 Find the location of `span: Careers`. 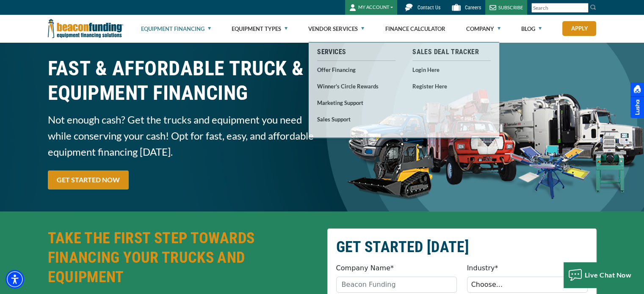

span: Careers is located at coordinates (473, 8).